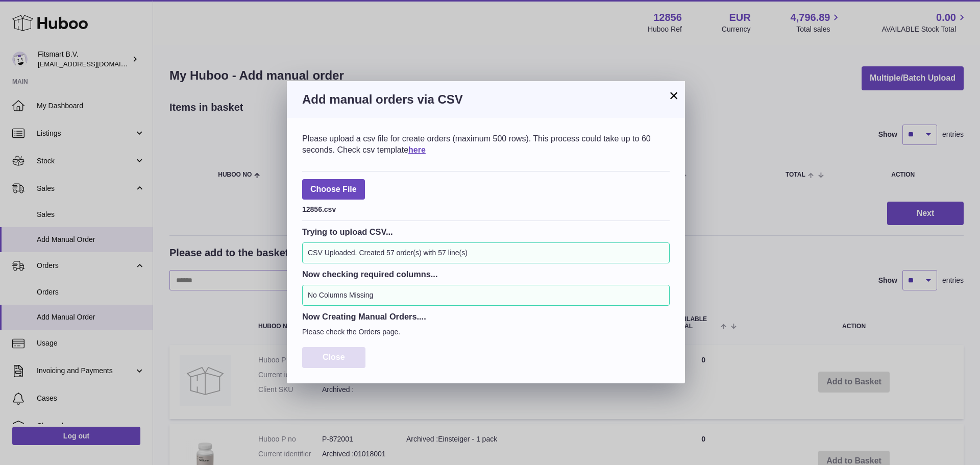 This screenshot has width=980, height=465. What do you see at coordinates (486, 231) in the screenshot?
I see `h3: Trying to upload CSV...` at bounding box center [486, 231].